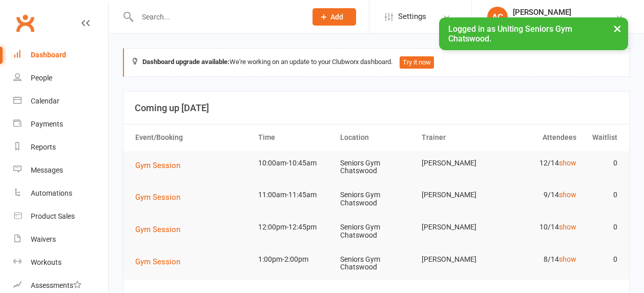  I want to click on a: Dashboard, so click(60, 55).